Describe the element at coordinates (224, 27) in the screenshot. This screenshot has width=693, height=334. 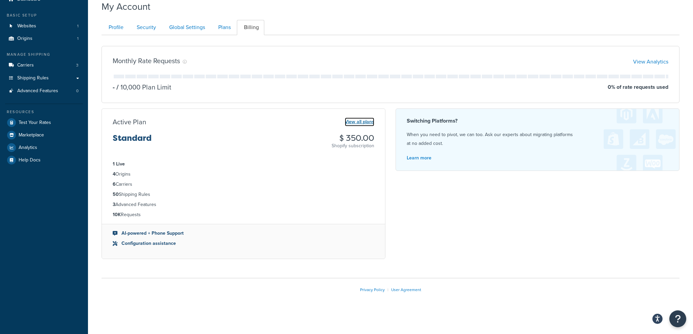
I see `a: Plans` at that location.